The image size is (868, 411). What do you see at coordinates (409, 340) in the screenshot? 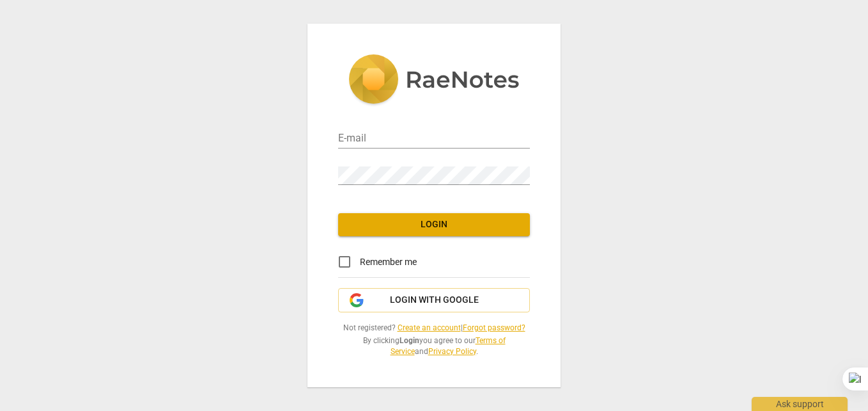
I see `b: Login` at bounding box center [409, 340].